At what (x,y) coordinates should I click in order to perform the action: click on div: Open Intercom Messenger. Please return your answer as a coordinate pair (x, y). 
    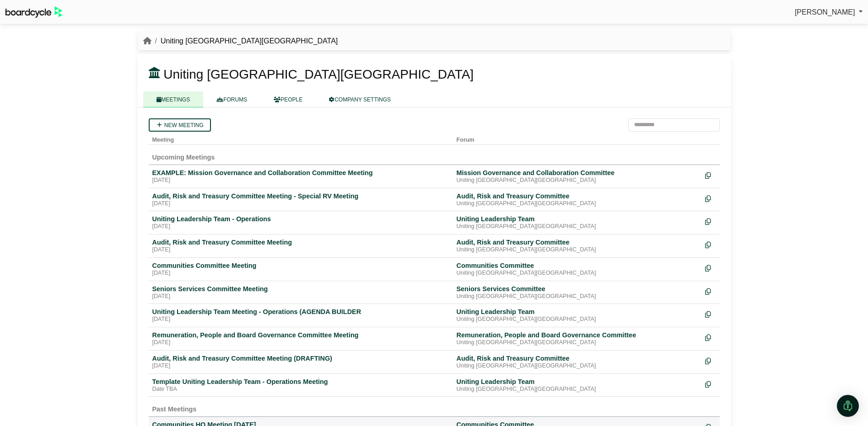
    Looking at the image, I should click on (848, 406).